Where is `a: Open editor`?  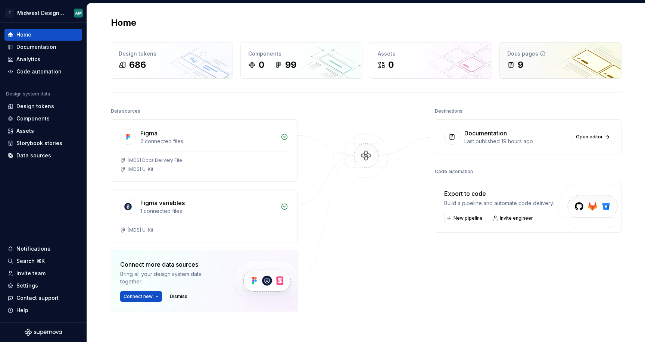
a: Open editor is located at coordinates (593, 137).